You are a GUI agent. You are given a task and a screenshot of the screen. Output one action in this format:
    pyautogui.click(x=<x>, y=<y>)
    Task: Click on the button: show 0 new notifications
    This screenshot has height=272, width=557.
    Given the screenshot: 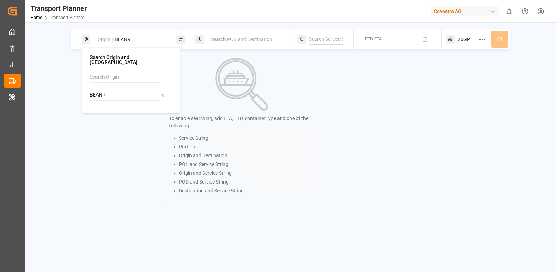 What is the action you would take?
    pyautogui.click(x=509, y=11)
    